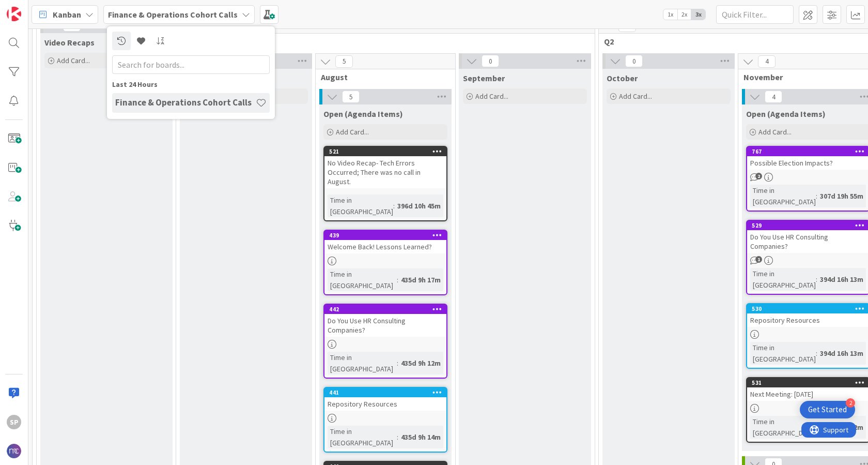 This screenshot has height=465, width=868. I want to click on span: August, so click(381, 77).